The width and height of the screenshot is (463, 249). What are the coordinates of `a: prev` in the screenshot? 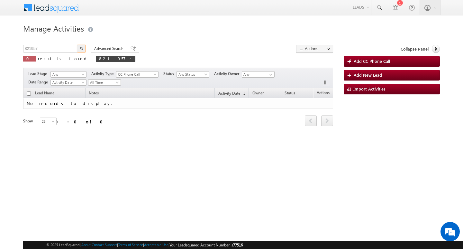 It's located at (311, 121).